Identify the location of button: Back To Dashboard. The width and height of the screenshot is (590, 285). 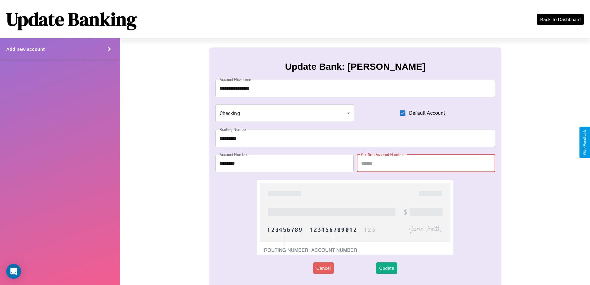
(560, 19).